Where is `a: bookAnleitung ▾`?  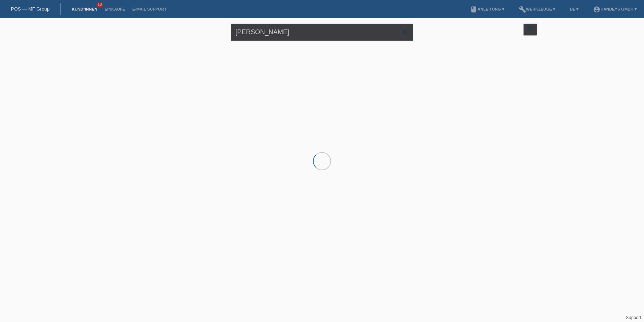
a: bookAnleitung ▾ is located at coordinates (487, 9).